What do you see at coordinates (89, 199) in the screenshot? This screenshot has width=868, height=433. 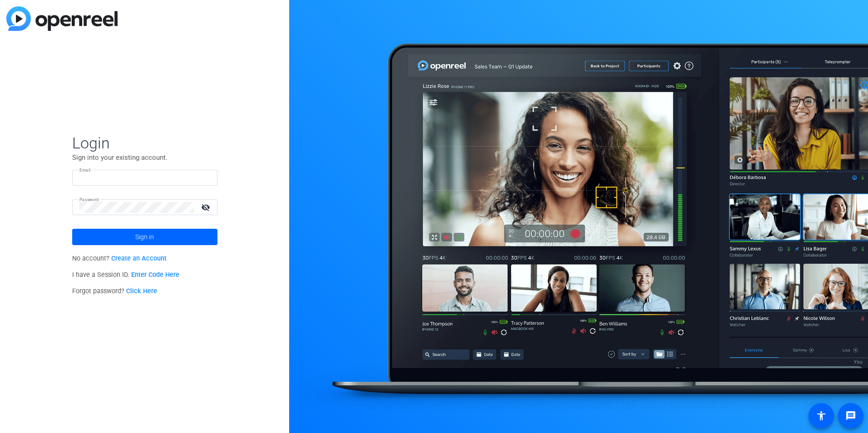 I see `mat-label: Password` at bounding box center [89, 199].